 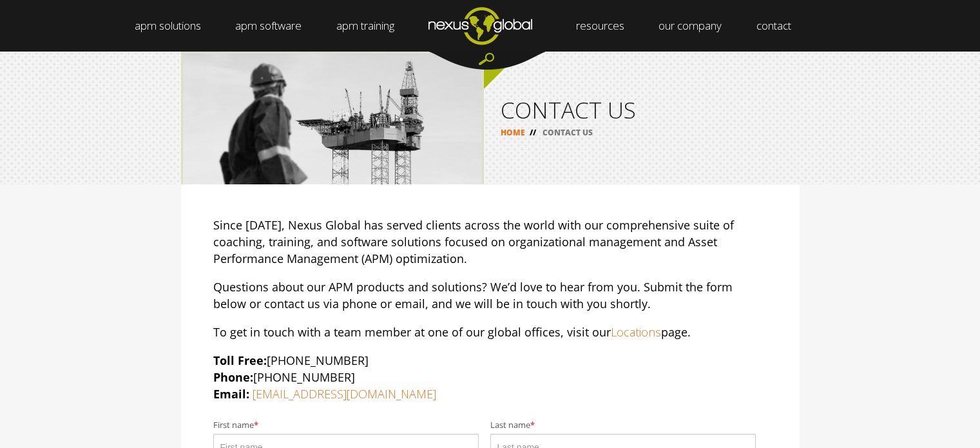 What do you see at coordinates (642, 110) in the screenshot?
I see `h1: CONTACT US` at bounding box center [642, 110].